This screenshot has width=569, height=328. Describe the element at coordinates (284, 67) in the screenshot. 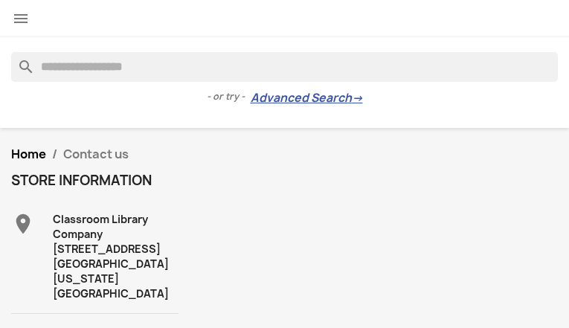

I see `input: Search` at that location.